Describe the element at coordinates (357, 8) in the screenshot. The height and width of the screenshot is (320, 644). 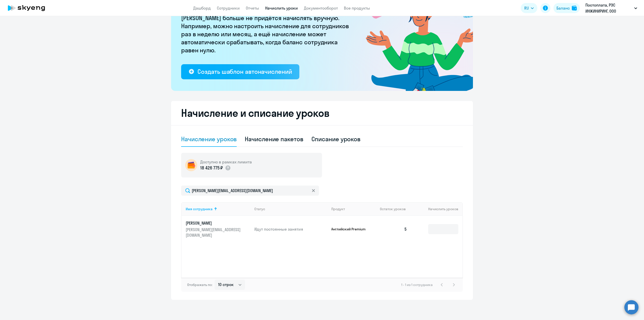
I see `a: Все продукты` at that location.